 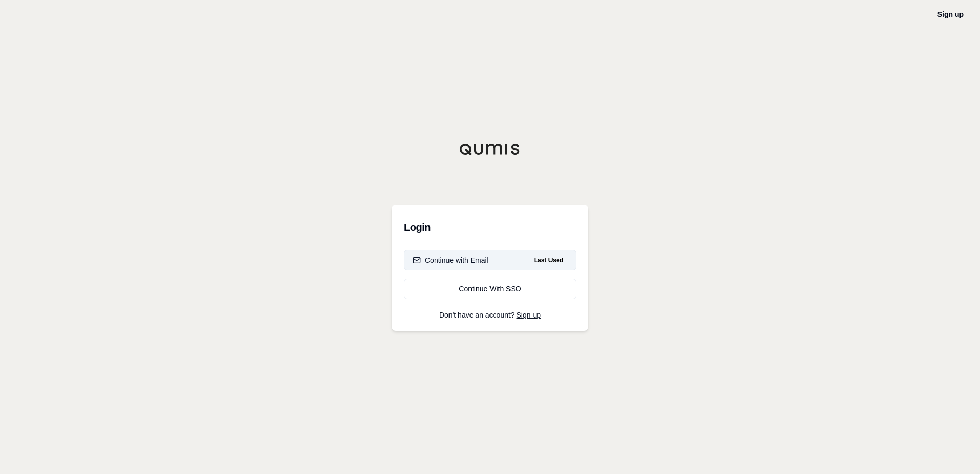 I want to click on img: Qumis, so click(x=490, y=149).